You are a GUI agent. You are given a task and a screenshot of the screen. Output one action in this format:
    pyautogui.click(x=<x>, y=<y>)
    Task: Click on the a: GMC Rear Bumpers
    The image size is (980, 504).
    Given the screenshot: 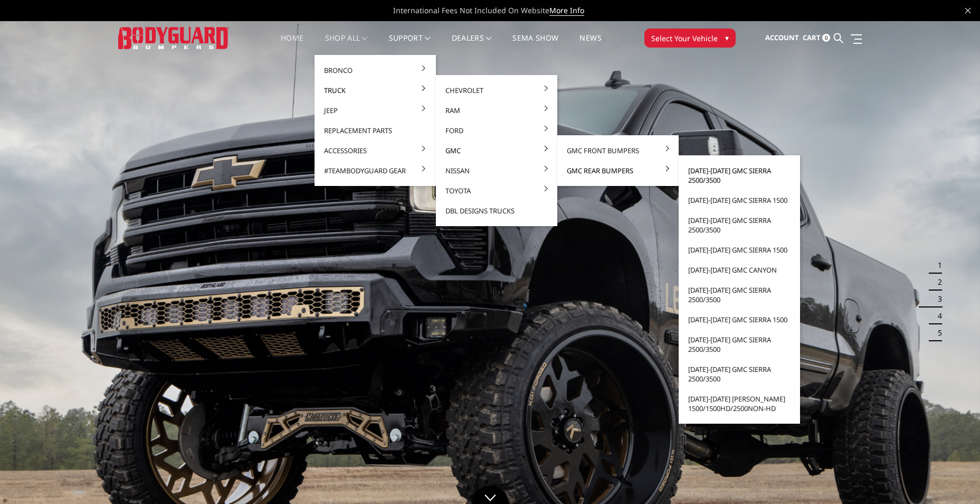 What is the action you would take?
    pyautogui.click(x=618, y=170)
    